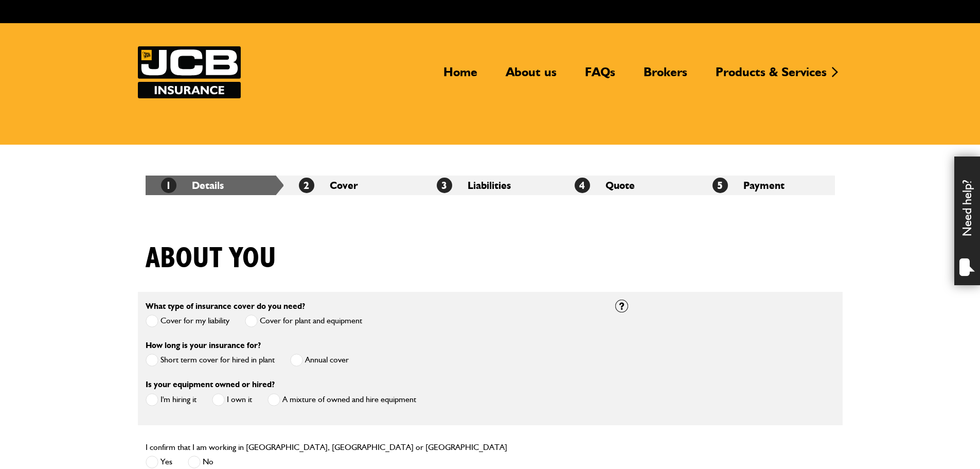  Describe the element at coordinates (966, 221) in the screenshot. I see `div: Need help?` at that location.